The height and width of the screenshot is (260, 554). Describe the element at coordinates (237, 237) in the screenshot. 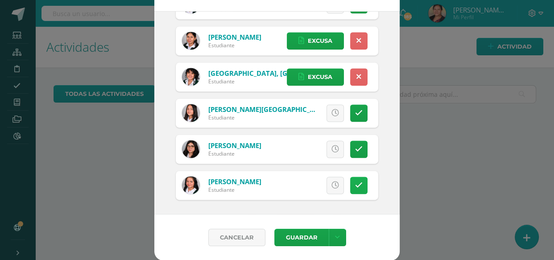

I see `a: Cancelar` at that location.